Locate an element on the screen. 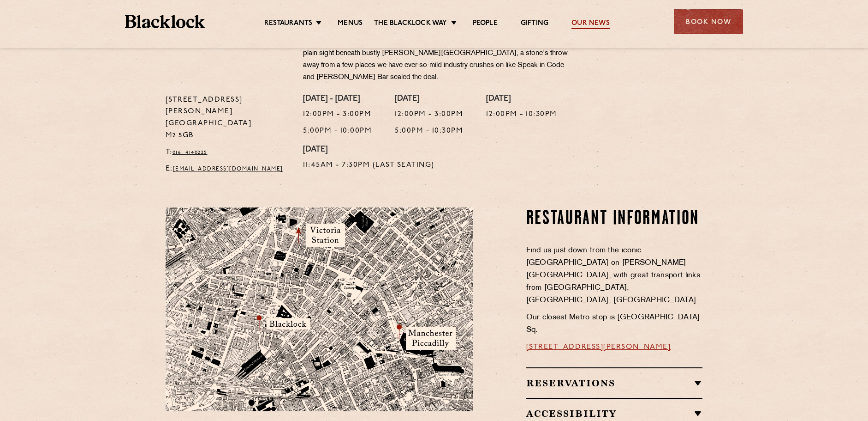  h2: Reservations is located at coordinates (614, 382).